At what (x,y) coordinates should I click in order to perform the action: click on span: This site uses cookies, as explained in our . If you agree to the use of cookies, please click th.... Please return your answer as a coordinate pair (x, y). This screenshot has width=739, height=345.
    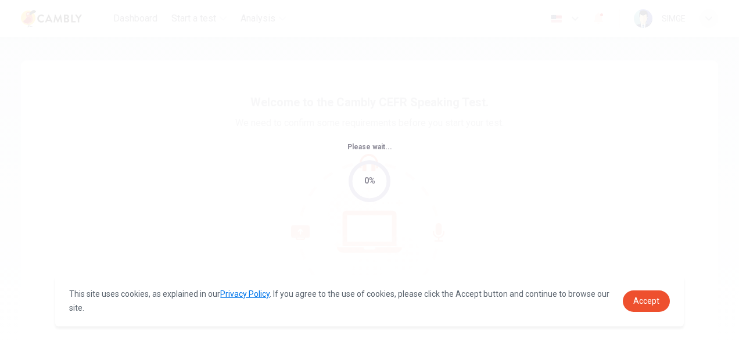
    Looking at the image, I should click on (339, 301).